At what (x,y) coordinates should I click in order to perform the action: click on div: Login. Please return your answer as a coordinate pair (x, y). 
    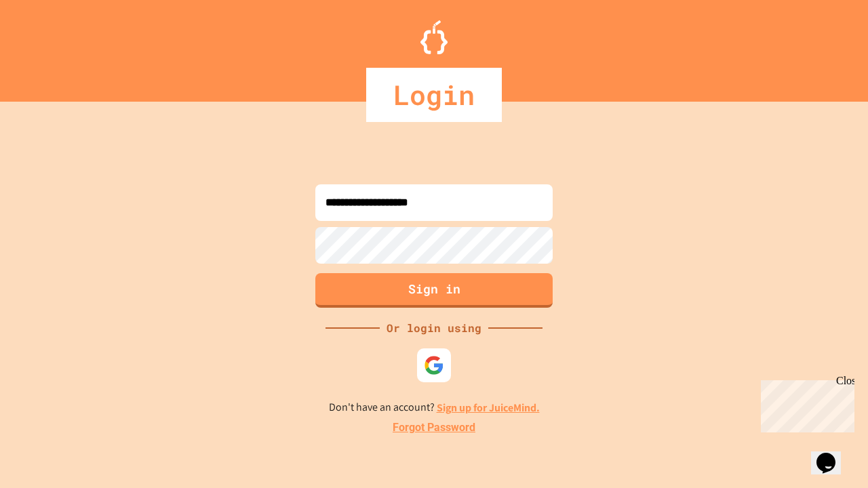
    Looking at the image, I should click on (434, 95).